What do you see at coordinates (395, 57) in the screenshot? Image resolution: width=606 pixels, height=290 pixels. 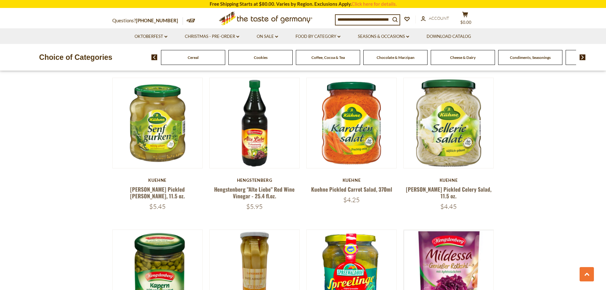 I see `span: Chocolate & Marzipan` at bounding box center [395, 57].